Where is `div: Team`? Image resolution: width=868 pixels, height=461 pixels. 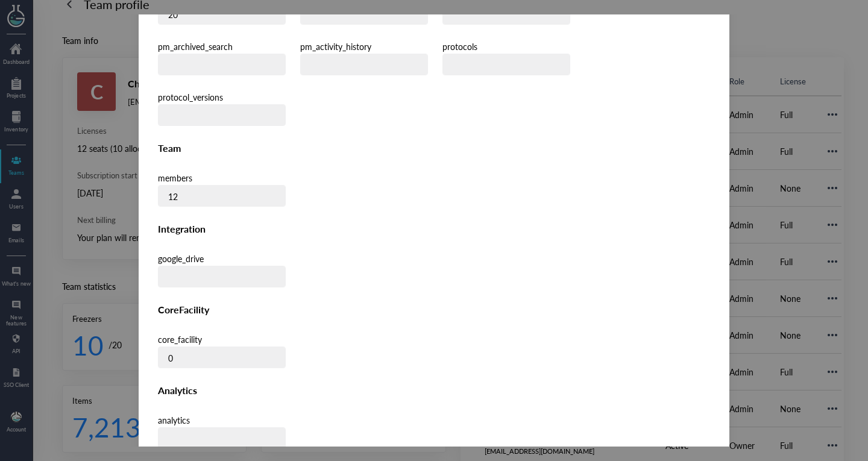
div: Team is located at coordinates (434, 148).